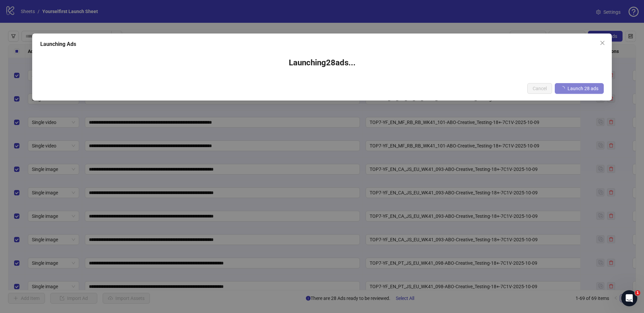 The width and height of the screenshot is (644, 313). Describe the element at coordinates (322, 63) in the screenshot. I see `h3: Launching 28 ad s ...` at that location.